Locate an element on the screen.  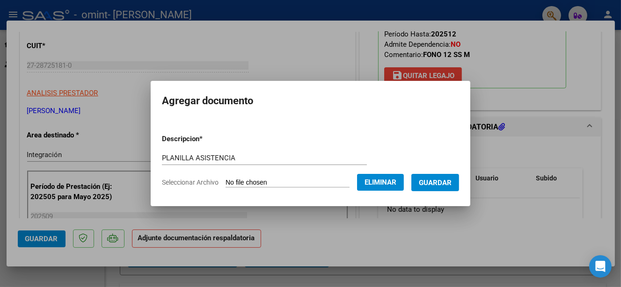
div: Open Intercom Messenger is located at coordinates (601, 267).